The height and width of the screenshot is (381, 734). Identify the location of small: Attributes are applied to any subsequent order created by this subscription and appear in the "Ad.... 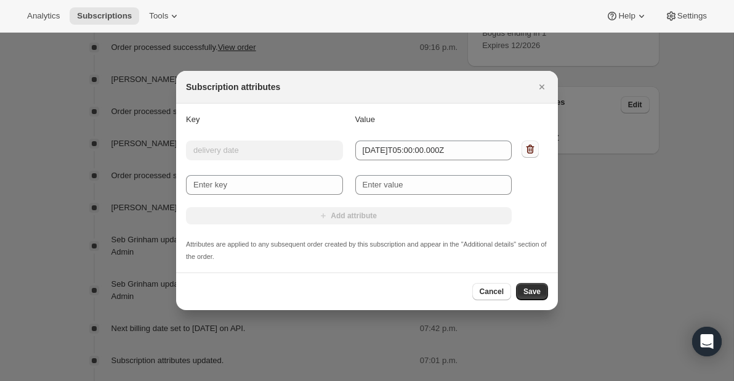
(367, 250).